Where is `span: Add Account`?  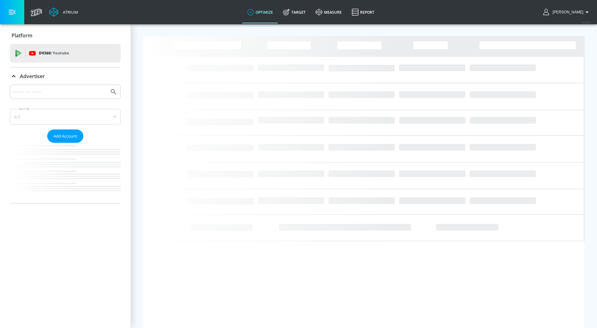
span: Add Account is located at coordinates (65, 136).